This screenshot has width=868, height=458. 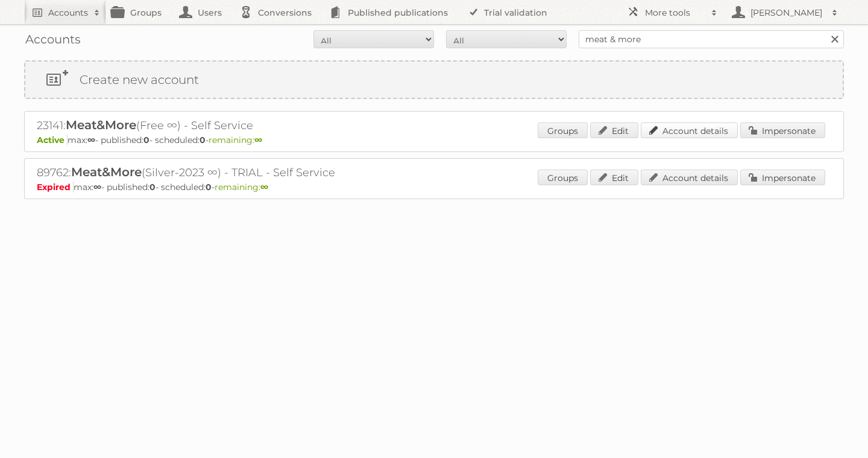 What do you see at coordinates (675, 12) in the screenshot?
I see `h2: More tools` at bounding box center [675, 12].